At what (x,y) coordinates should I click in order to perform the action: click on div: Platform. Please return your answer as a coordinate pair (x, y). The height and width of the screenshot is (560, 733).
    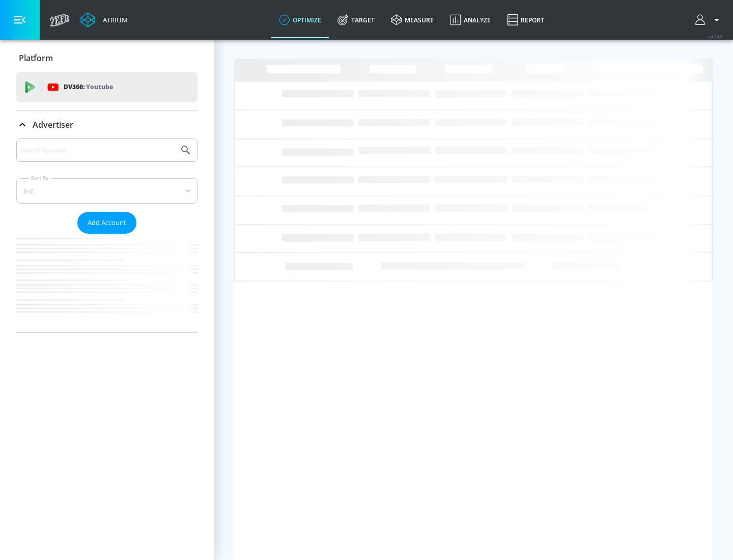
    Looking at the image, I should click on (107, 58).